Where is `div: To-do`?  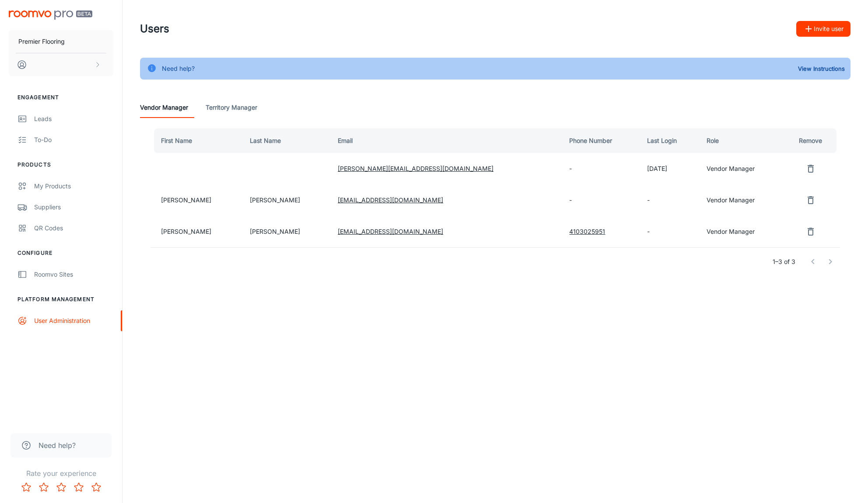 div: To-do is located at coordinates (74, 140).